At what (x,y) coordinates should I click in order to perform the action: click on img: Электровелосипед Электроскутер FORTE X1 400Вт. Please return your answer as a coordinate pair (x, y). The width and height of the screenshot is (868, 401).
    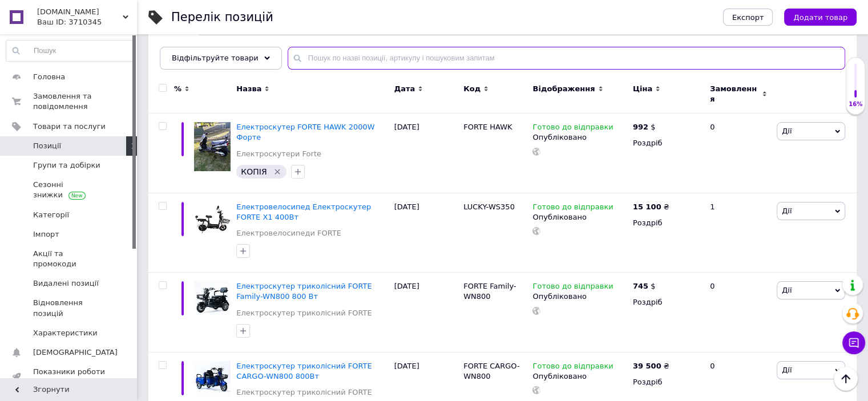
    Looking at the image, I should click on (212, 220).